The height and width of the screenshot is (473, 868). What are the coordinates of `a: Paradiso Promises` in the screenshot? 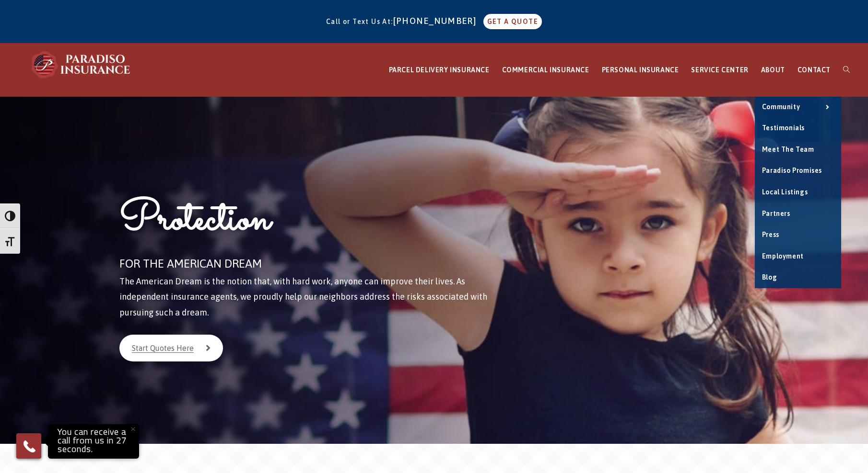 It's located at (797, 171).